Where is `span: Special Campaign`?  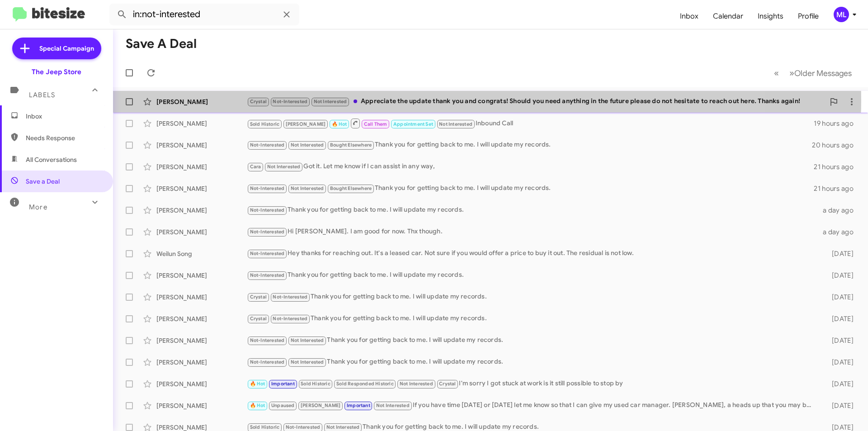
span: Special Campaign is located at coordinates (67, 48).